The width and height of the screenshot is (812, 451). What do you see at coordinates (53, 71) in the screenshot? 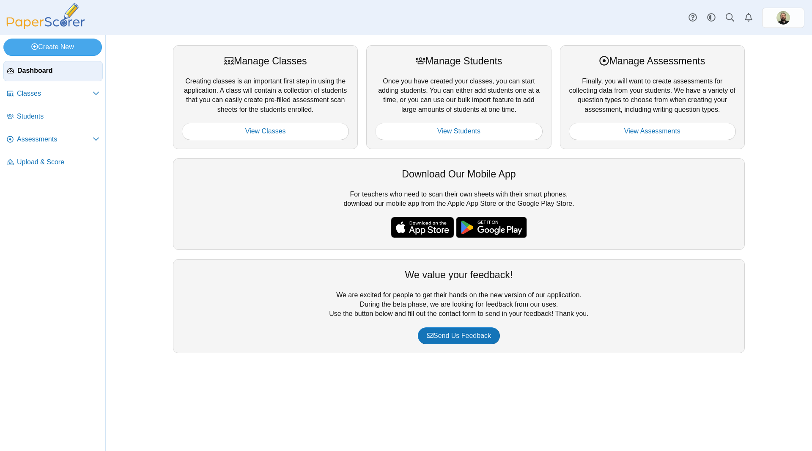
I see `a: Dashboard` at bounding box center [53, 71].